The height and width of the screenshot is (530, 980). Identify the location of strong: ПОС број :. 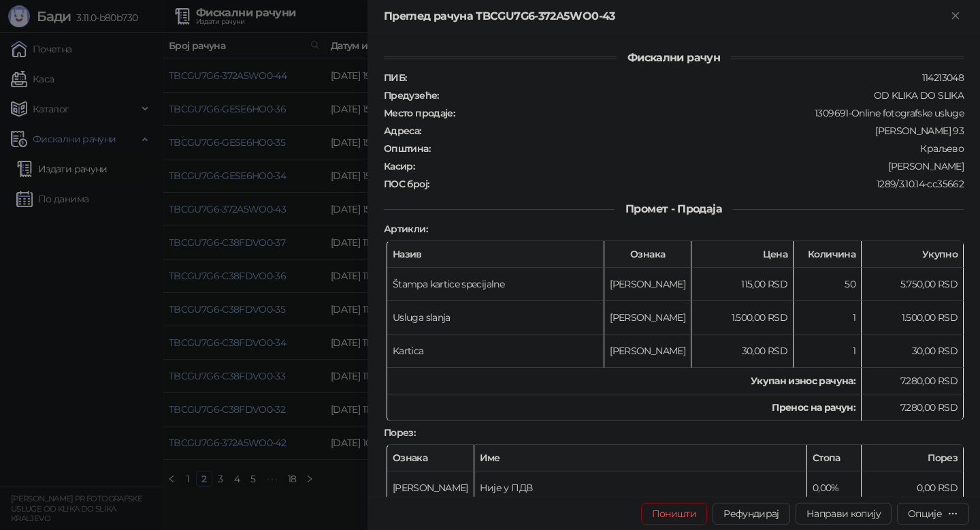
(407, 184).